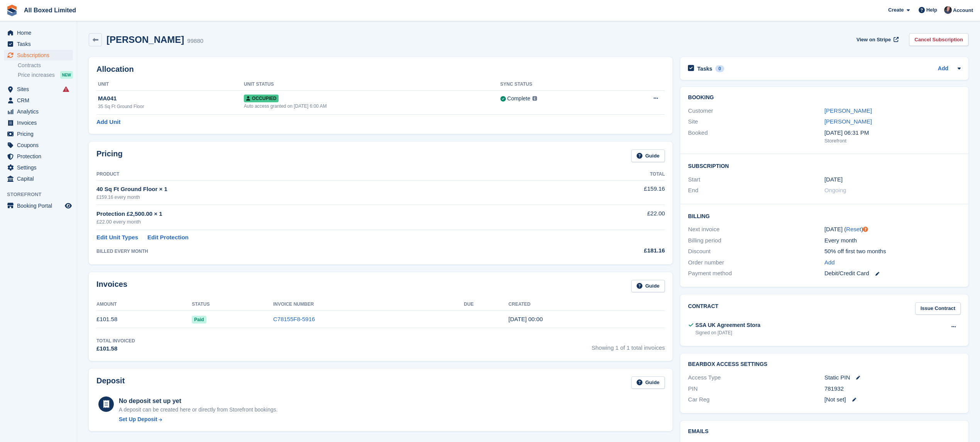 This screenshot has width=980, height=442. What do you see at coordinates (328, 214) in the screenshot?
I see `div: Protection £2,500.00 × 1` at bounding box center [328, 214].